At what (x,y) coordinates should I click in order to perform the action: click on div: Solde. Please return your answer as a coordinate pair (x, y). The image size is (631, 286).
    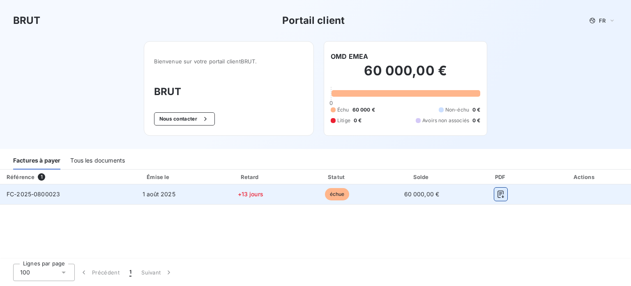
    Looking at the image, I should click on (422, 177).